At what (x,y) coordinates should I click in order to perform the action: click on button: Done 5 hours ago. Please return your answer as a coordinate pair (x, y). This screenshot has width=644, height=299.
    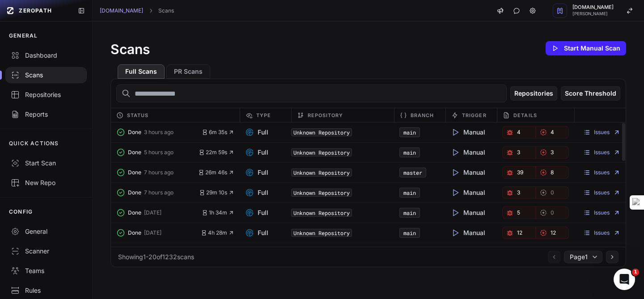
    Looking at the image, I should click on (157, 153).